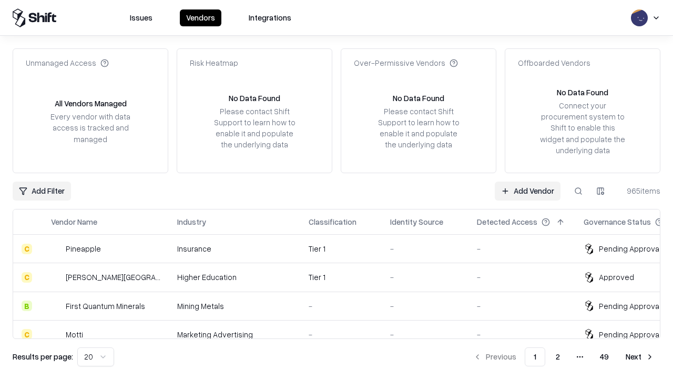 The height and width of the screenshot is (379, 673). What do you see at coordinates (535, 357) in the screenshot?
I see `button: 1` at bounding box center [535, 357].